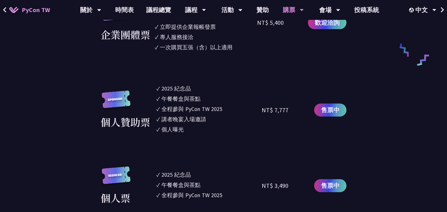 The height and width of the screenshot is (212, 447). What do you see at coordinates (327, 23) in the screenshot?
I see `span: 歡迎洽詢` at bounding box center [327, 23].